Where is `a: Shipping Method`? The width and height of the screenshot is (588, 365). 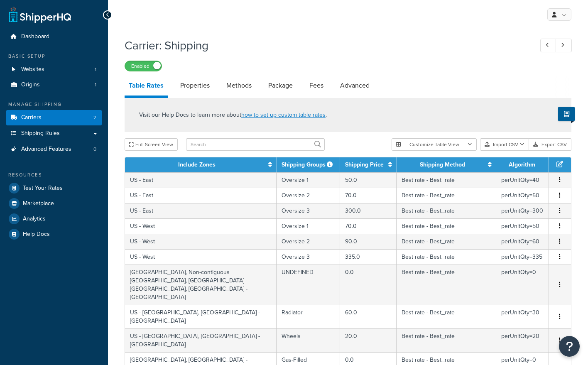
a: Shipping Method is located at coordinates (443, 164).